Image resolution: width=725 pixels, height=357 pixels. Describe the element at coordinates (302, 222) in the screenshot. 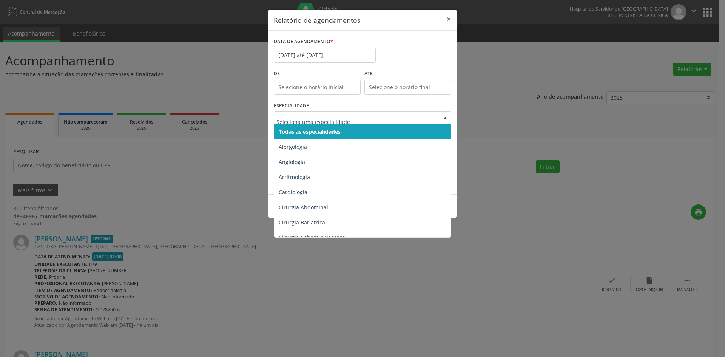

I see `span: Cirurgia Bariatrica` at that location.